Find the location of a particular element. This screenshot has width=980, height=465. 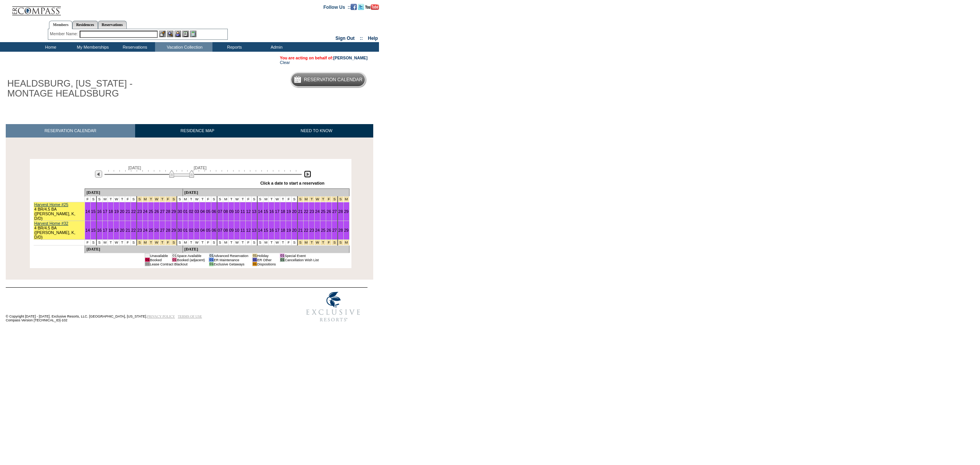

div: Click a date to start a reservation is located at coordinates (292, 183).